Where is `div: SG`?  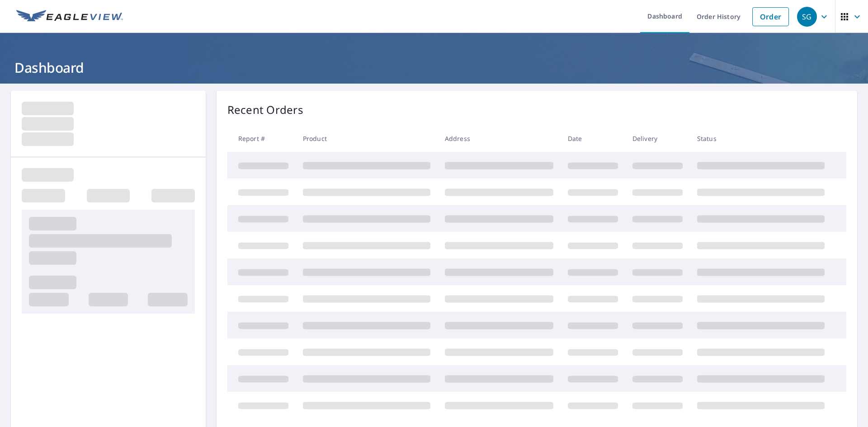
div: SG is located at coordinates (807, 17).